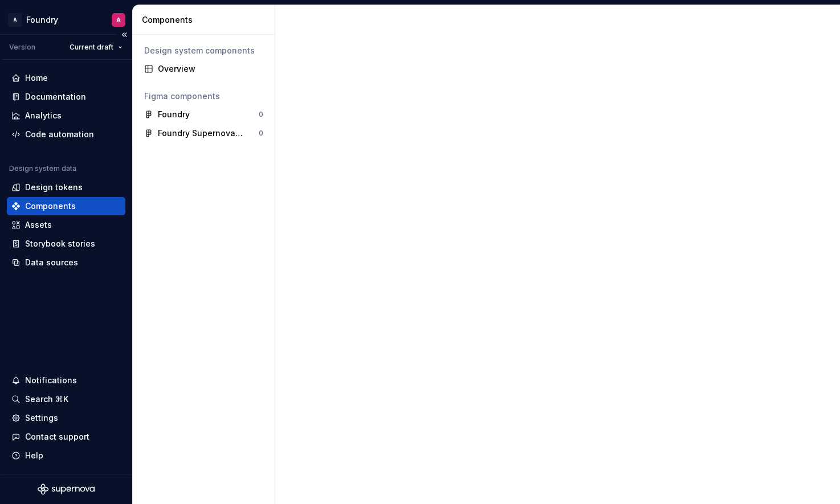  What do you see at coordinates (53, 188) in the screenshot?
I see `div: Design tokens` at bounding box center [53, 188].